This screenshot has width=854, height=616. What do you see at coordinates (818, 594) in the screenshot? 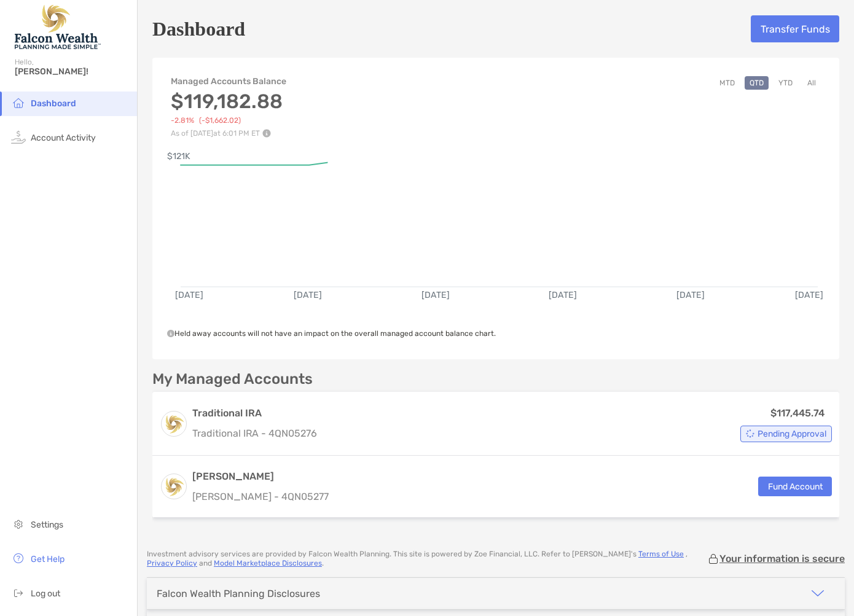
I see `img: icon arrow` at bounding box center [818, 594].